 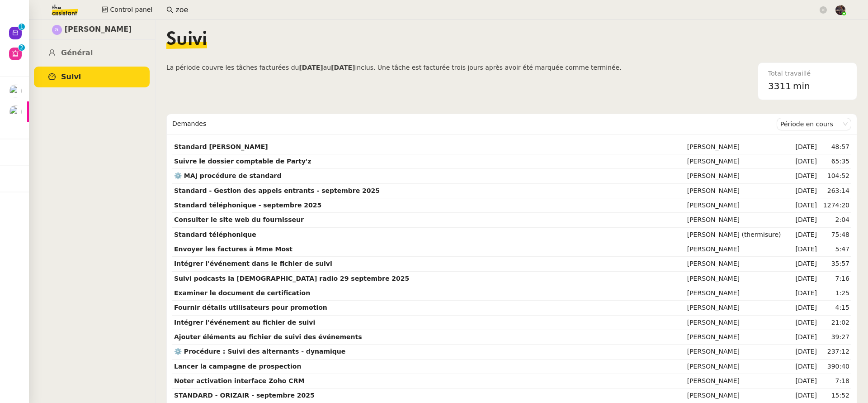 I want to click on nz-select-item: Période en cours, so click(x=814, y=124).